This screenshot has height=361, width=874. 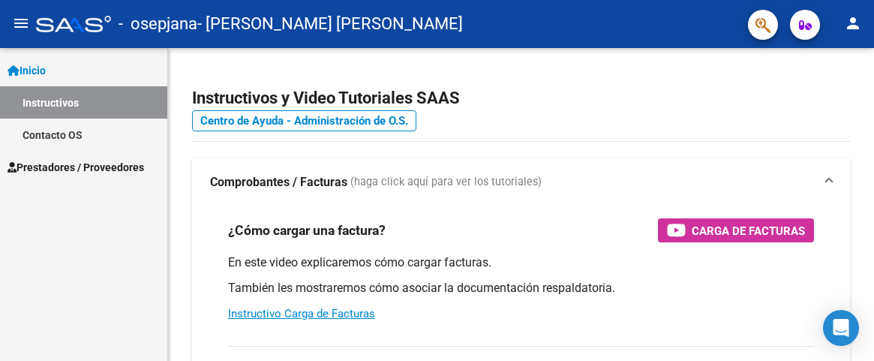 What do you see at coordinates (446, 182) in the screenshot?
I see `span: (haga click aquí para ver los tutoriales)` at bounding box center [446, 182].